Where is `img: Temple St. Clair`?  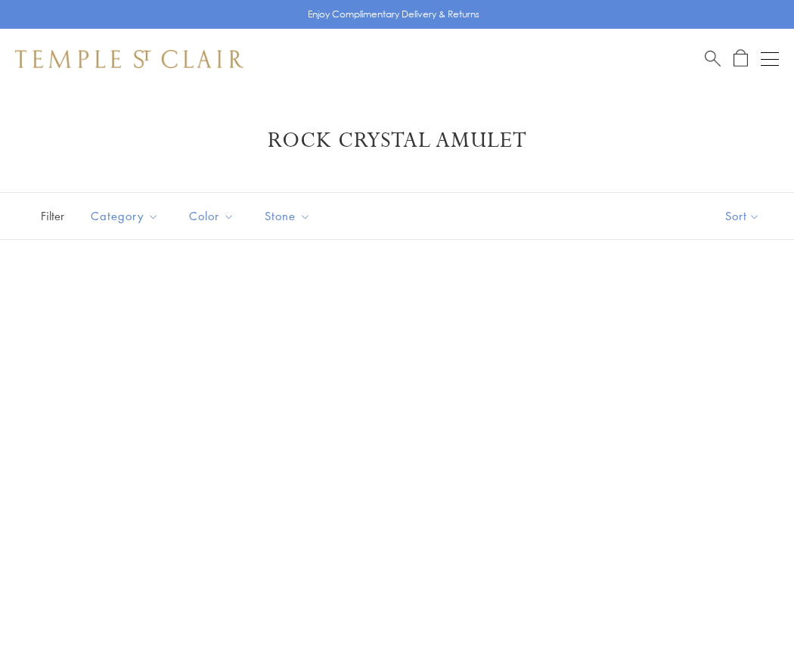
img: Temple St. Clair is located at coordinates (130, 59).